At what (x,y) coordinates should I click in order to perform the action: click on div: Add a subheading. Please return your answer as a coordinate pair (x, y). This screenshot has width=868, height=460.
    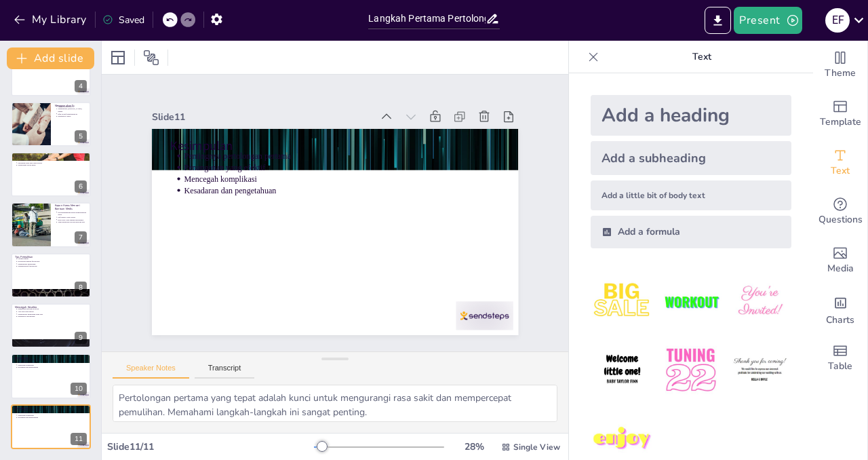
    Looking at the image, I should click on (691, 158).